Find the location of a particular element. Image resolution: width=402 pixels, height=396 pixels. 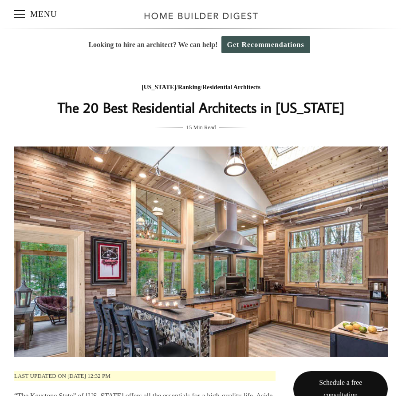

span: Menu is located at coordinates (20, 14).